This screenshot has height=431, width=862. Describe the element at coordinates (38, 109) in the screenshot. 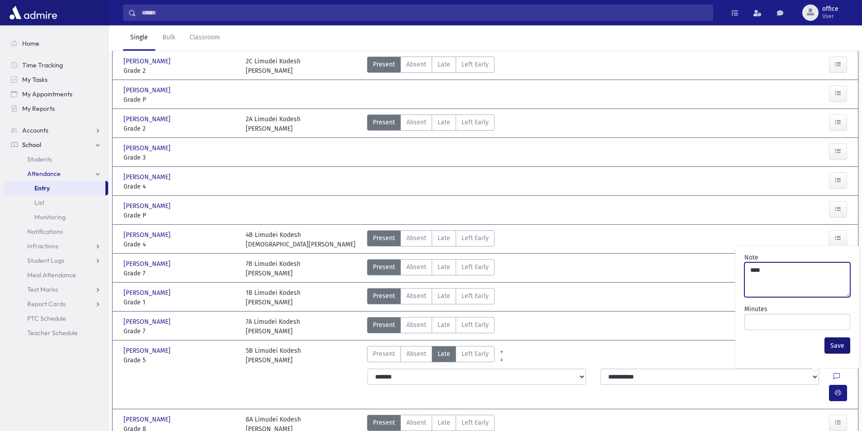

I see `span: My Reports` at that location.